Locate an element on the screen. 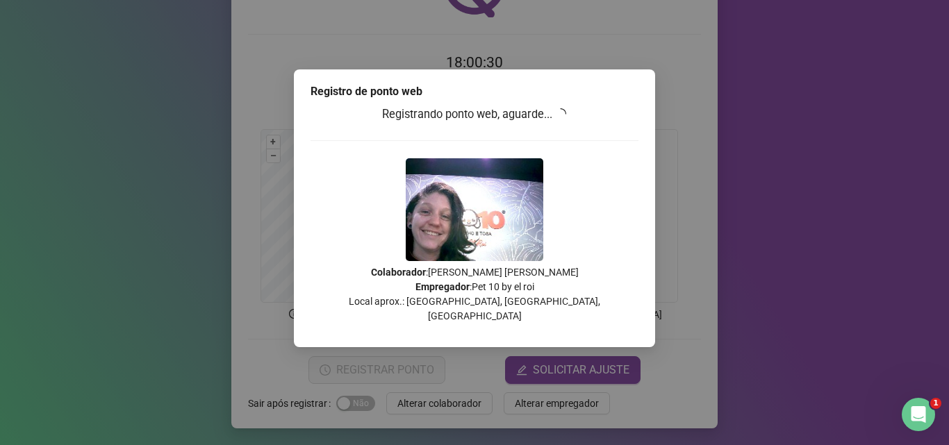 The width and height of the screenshot is (949, 445). h3: Registrando ponto web, aguarde... is located at coordinates (475, 115).